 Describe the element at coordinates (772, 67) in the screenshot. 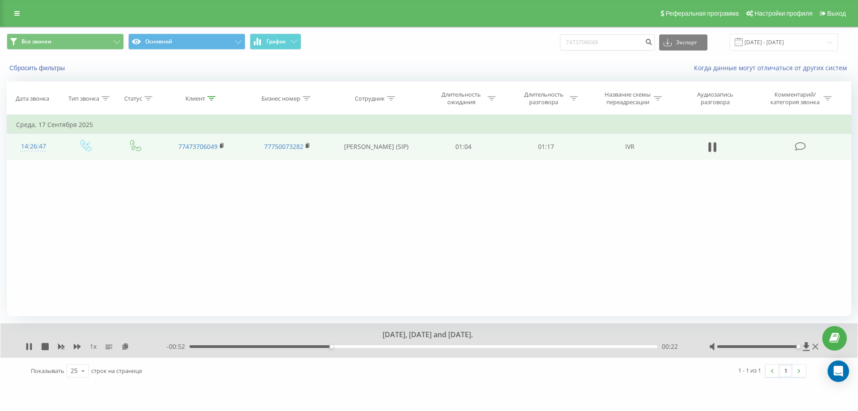

I see `a: Когда данные могут отличаться от других систем` at that location.